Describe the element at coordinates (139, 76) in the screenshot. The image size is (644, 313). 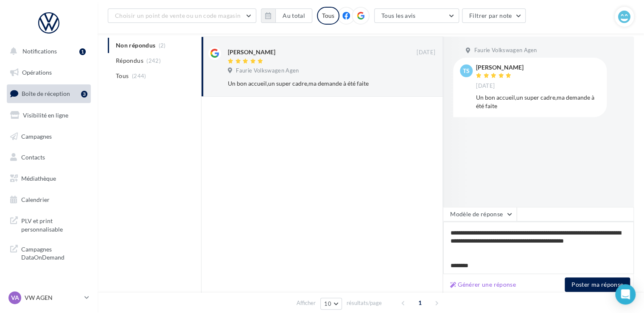
I see `span: (244)` at that location.